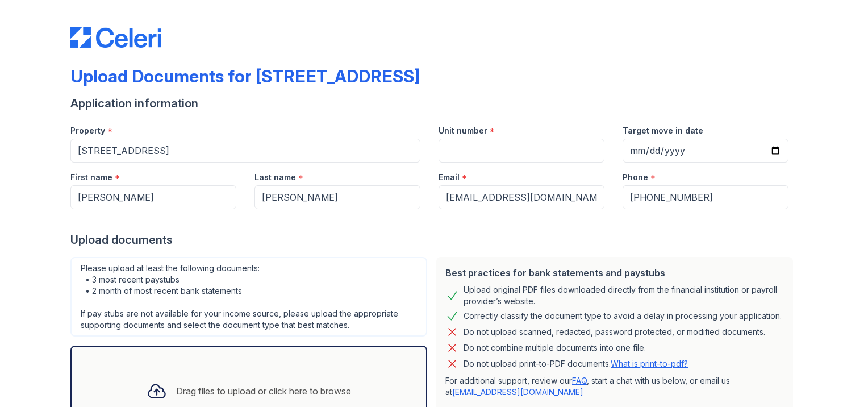  I want to click on div: Upload original PDF files downloaded directly from the financial institution or payroll provider’..., so click(623, 295).